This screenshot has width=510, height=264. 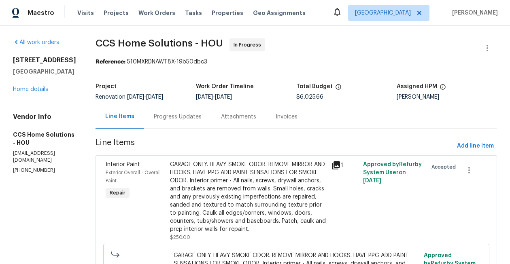 What do you see at coordinates (159, 43) in the screenshot?
I see `span: CCS Home Solutions - HOU` at bounding box center [159, 43].